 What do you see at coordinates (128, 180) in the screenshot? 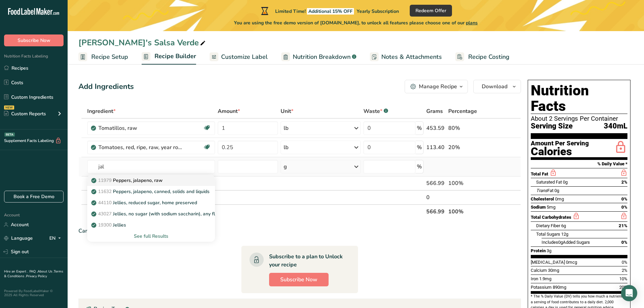
I see `p: Peppers, jalapeno, raw` at bounding box center [128, 180].